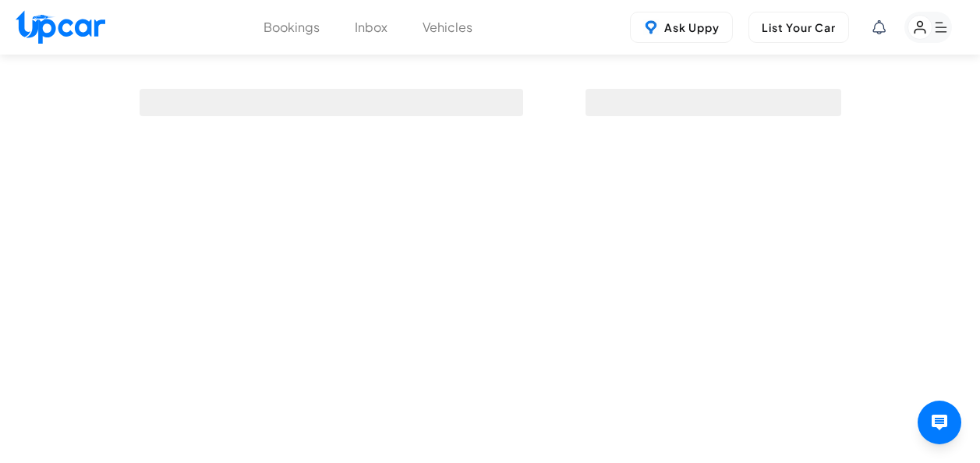  What do you see at coordinates (798, 27) in the screenshot?
I see `button: List Your Car` at bounding box center [798, 27].